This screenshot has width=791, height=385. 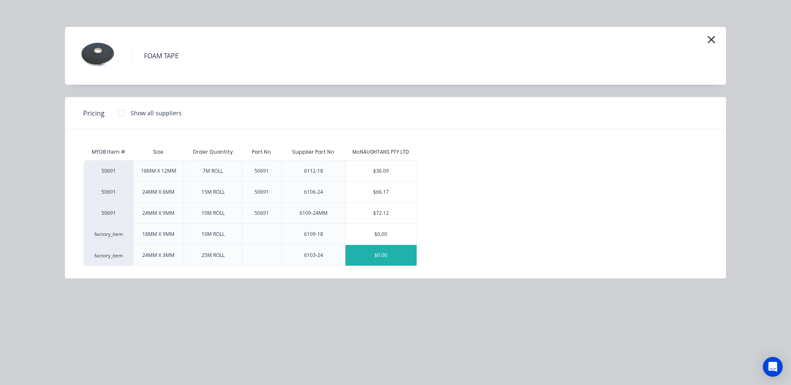 What do you see at coordinates (314, 192) in the screenshot?
I see `div: 6106-24` at bounding box center [314, 192].